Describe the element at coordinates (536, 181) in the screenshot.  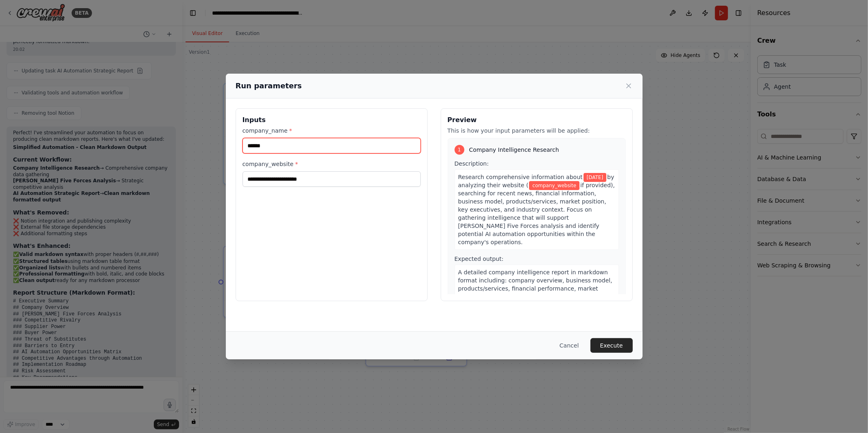
I see `span: by analyzing their website (` at that location.